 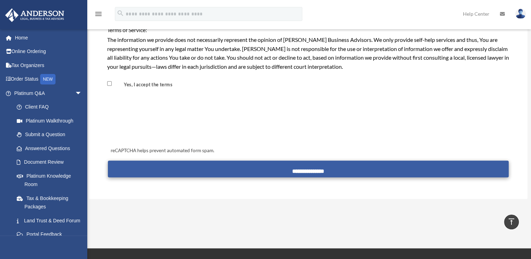 I want to click on span: arrow_drop_down, so click(x=82, y=93).